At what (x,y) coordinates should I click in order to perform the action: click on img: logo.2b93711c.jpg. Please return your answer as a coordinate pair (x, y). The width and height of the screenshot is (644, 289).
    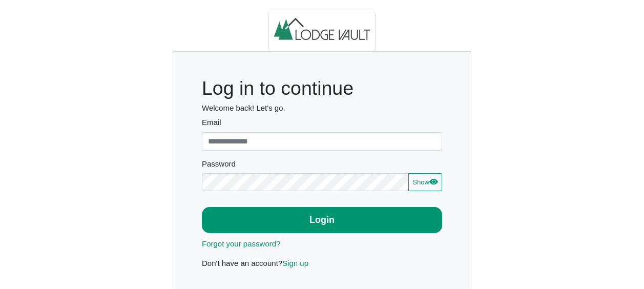
    Looking at the image, I should click on (322, 32).